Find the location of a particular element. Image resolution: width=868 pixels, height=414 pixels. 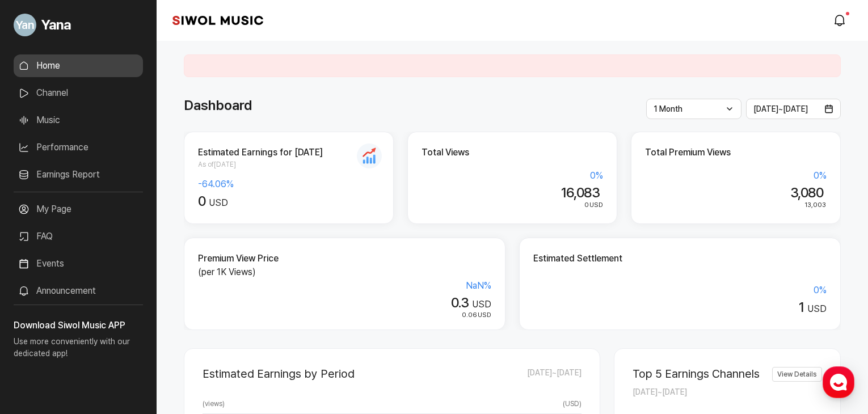

a: Channel is located at coordinates (78, 93).